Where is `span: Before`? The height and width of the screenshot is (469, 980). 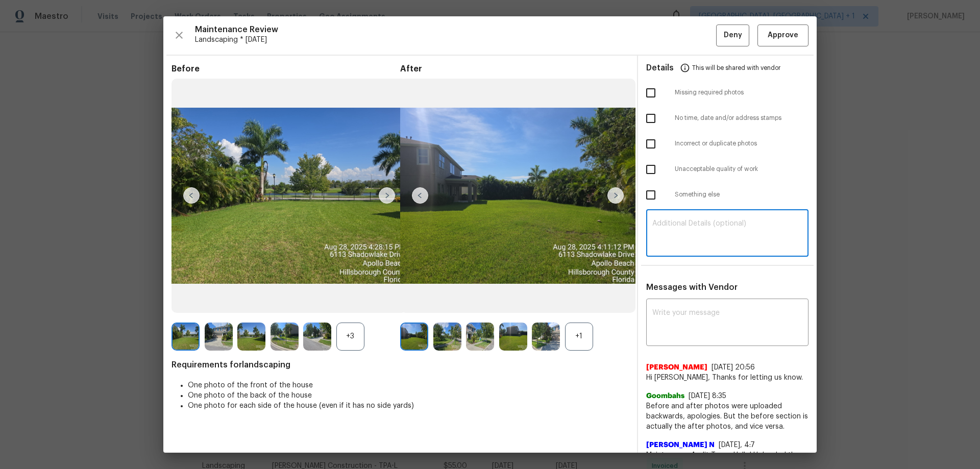 span: Before is located at coordinates (285, 69).